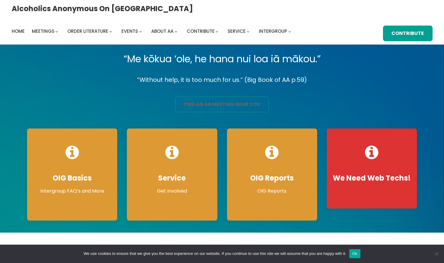  I want to click on a: Service, so click(237, 31).